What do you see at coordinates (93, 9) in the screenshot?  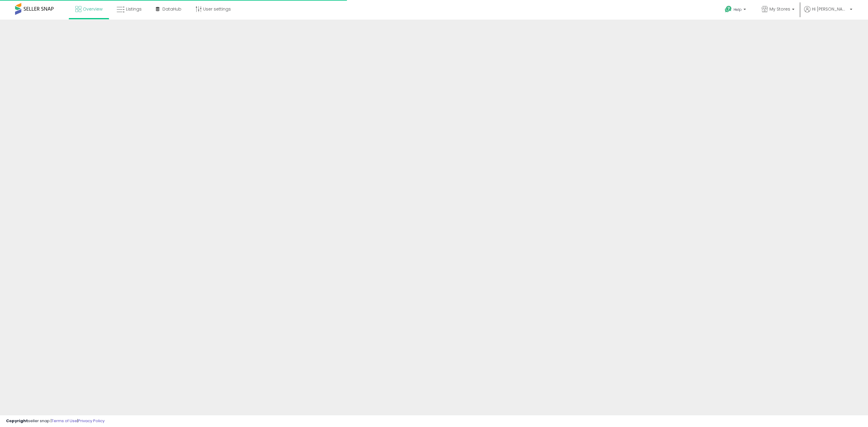 I see `span: Overview` at bounding box center [93, 9].